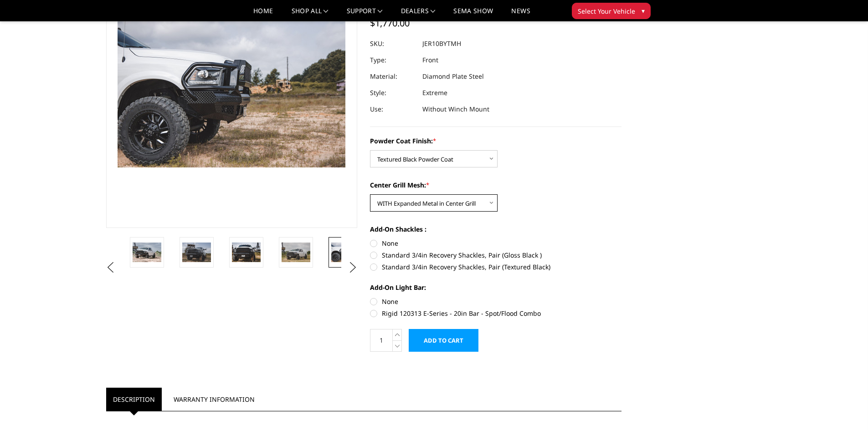  What do you see at coordinates (393, 109) in the screenshot?
I see `dt: Use:` at bounding box center [393, 109].